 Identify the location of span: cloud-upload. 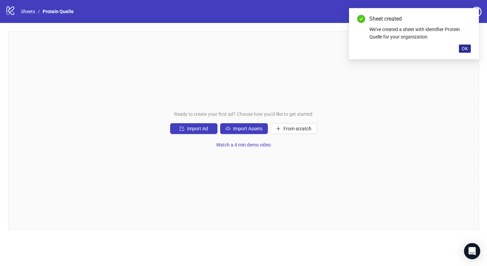
(228, 129).